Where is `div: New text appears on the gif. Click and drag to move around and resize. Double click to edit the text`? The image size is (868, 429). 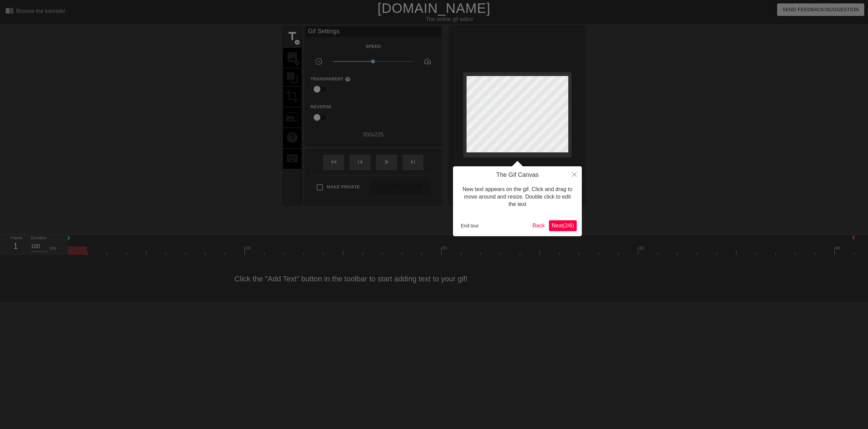
div: New text appears on the gif. Click and drag to move around and resize. Double click to edit the text is located at coordinates (517, 197).